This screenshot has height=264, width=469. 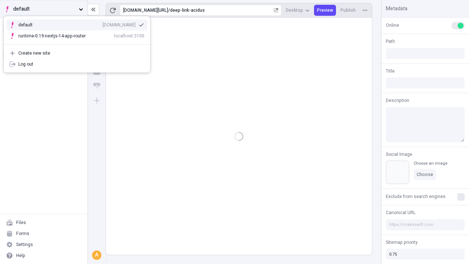 What do you see at coordinates (425, 224) in the screenshot?
I see `input: https://makeswift.com` at bounding box center [425, 224].